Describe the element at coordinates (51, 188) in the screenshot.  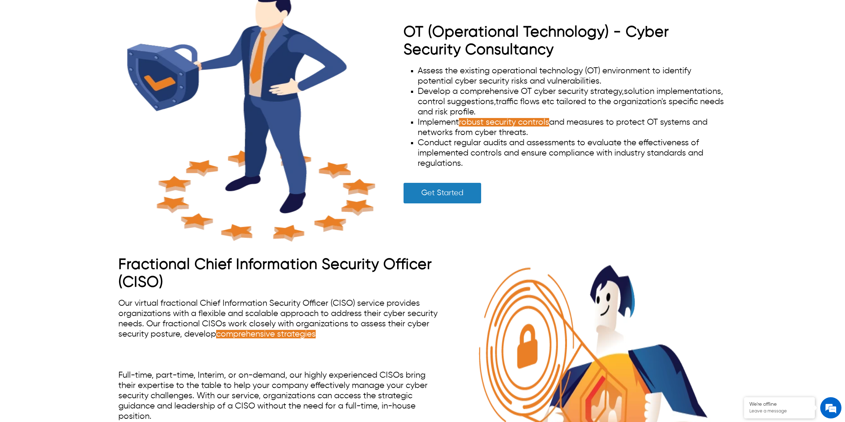
I see `img: salesiqlogo_leal7QplfZFryJ6FIlVepeu7OftD7mt8q6exU6-34PB8prfIgodN67KcxXM9Y7JQ_.png` at that location.